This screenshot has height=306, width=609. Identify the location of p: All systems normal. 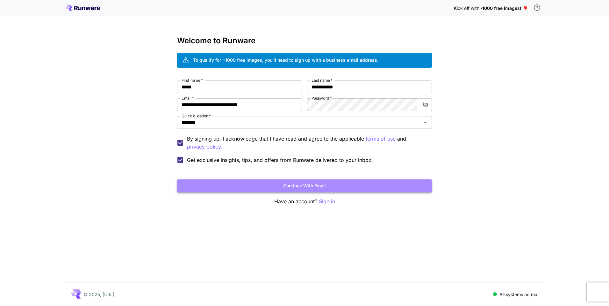
(519, 295).